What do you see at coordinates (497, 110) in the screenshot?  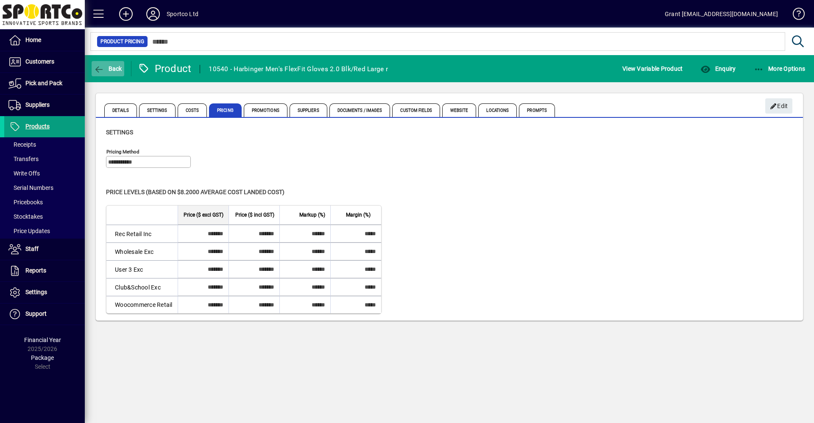 I see `span: Locations` at bounding box center [497, 110].